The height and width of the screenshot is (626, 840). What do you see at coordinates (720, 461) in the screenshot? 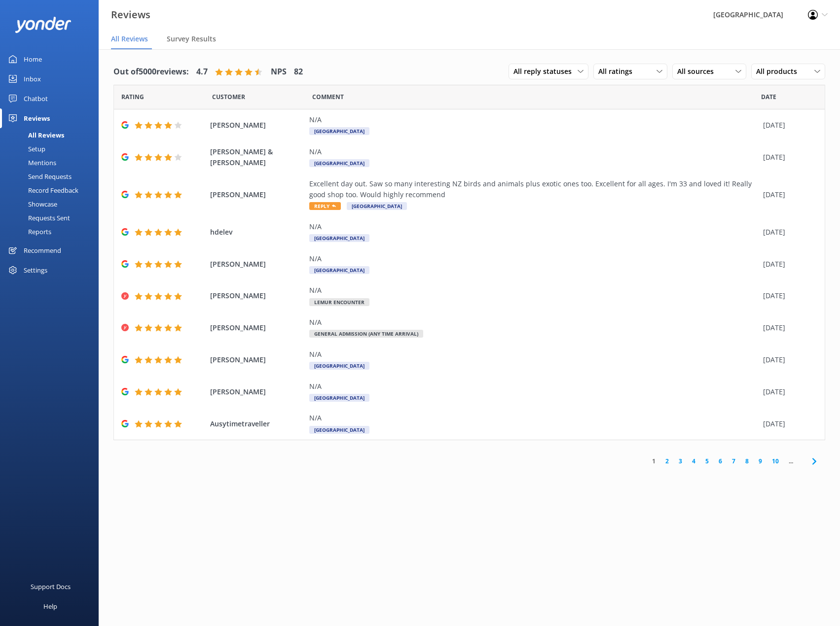
I see `a: 6` at bounding box center [720, 461].